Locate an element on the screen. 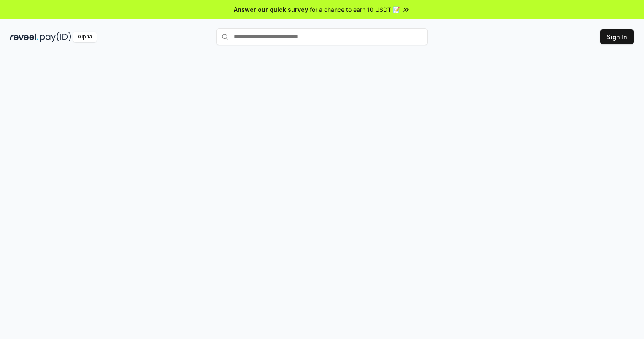 Image resolution: width=644 pixels, height=339 pixels. img: reveel_dark is located at coordinates (24, 36).